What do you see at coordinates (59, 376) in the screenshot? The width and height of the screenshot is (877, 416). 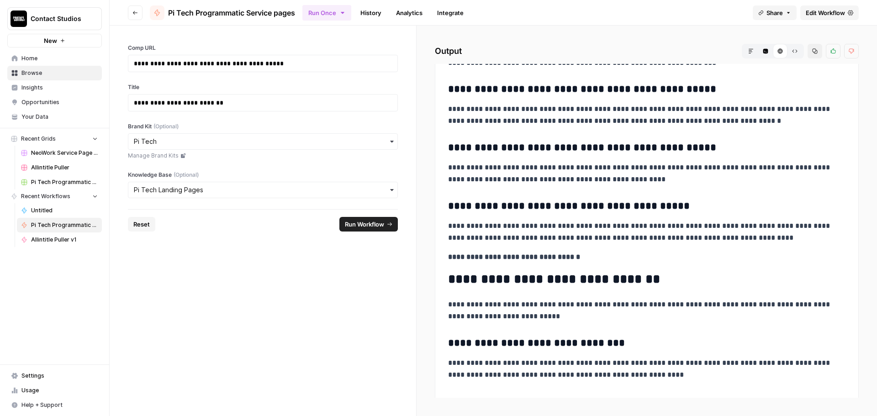 I see `span: Settings` at bounding box center [59, 376].